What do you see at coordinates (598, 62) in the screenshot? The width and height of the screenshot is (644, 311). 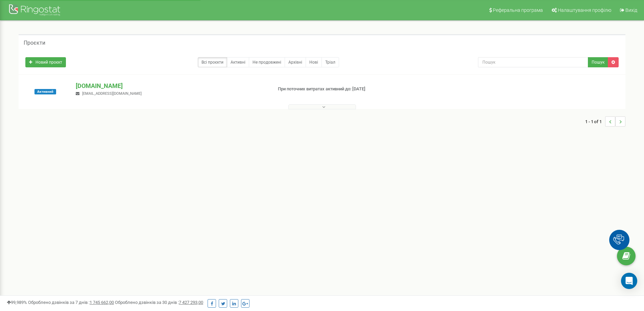 I see `button: Пошук` at bounding box center [598, 62].